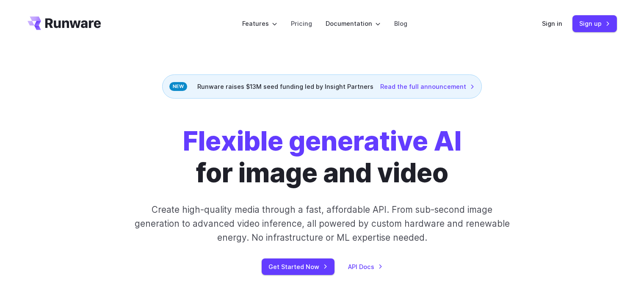 The image size is (644, 294). What do you see at coordinates (552, 24) in the screenshot?
I see `a: Sign in` at bounding box center [552, 24].